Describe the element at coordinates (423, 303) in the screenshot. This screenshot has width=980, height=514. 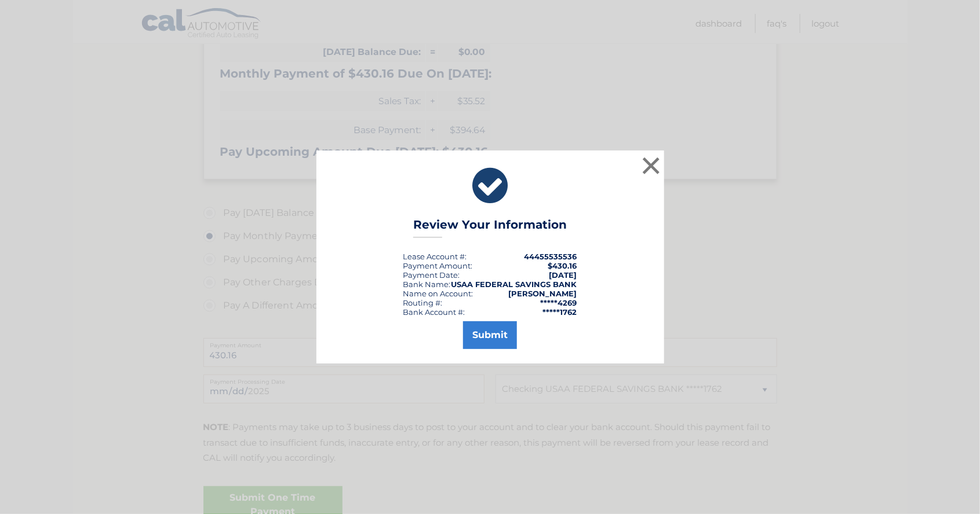
I see `div: Routing #:` at that location.